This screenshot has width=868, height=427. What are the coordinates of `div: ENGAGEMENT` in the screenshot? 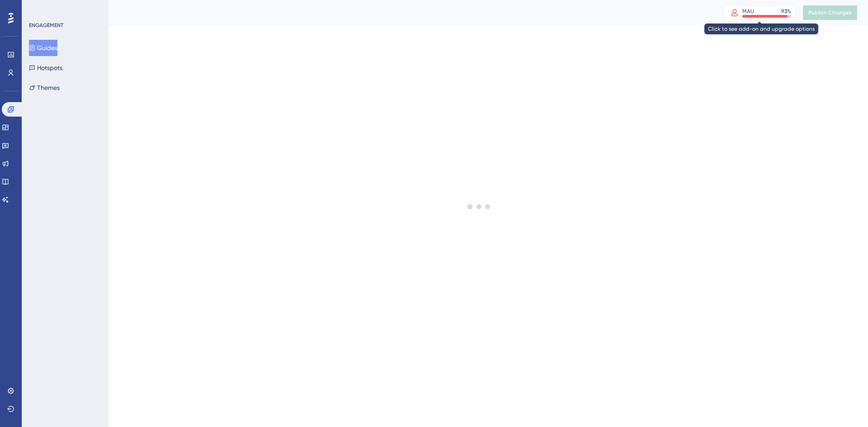 It's located at (46, 25).